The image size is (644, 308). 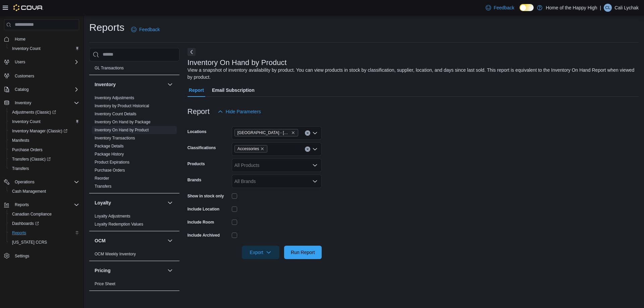 What do you see at coordinates (39, 131) in the screenshot?
I see `span: Inventory Manager (Classic)` at bounding box center [39, 131].